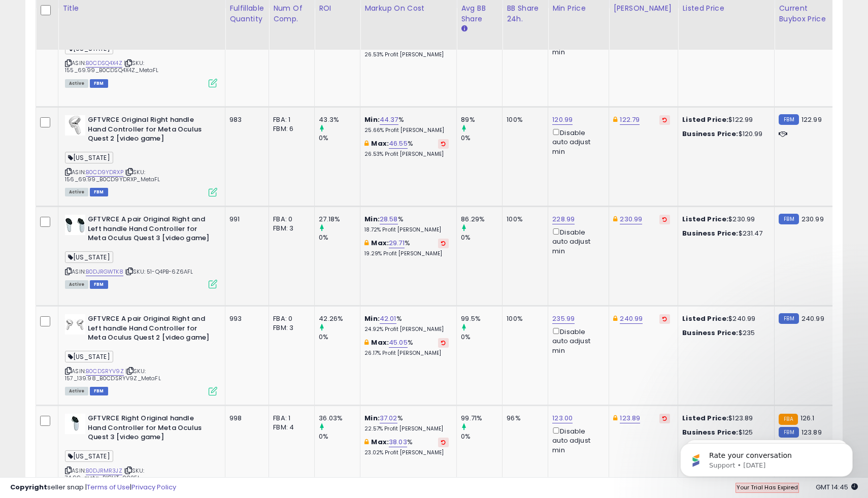  What do you see at coordinates (481, 319) in the screenshot?
I see `div: 99.5%` at bounding box center [481, 319].